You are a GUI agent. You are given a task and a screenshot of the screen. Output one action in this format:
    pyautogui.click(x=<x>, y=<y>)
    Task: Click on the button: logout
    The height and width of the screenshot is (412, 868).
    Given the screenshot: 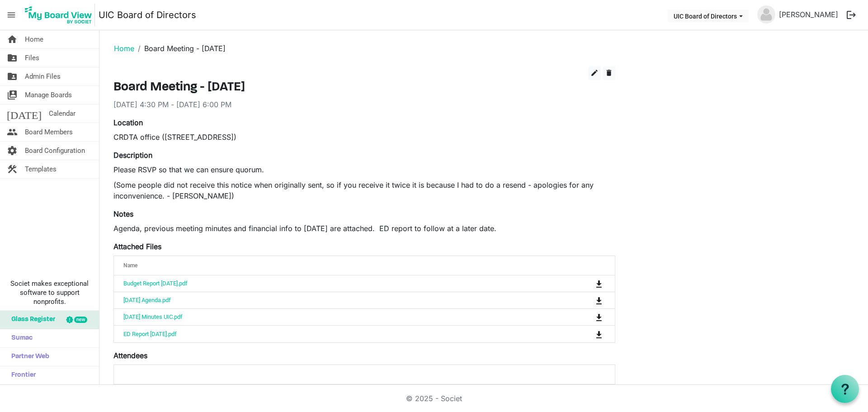 What is the action you would take?
    pyautogui.click(x=852, y=15)
    